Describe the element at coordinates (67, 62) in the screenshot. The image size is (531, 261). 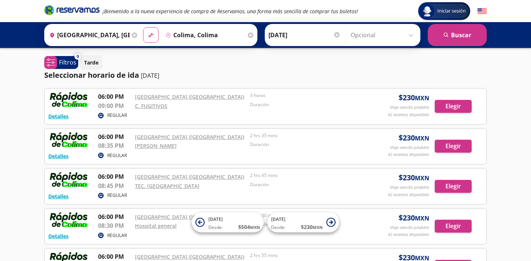
I see `p: Filtros` at that location.